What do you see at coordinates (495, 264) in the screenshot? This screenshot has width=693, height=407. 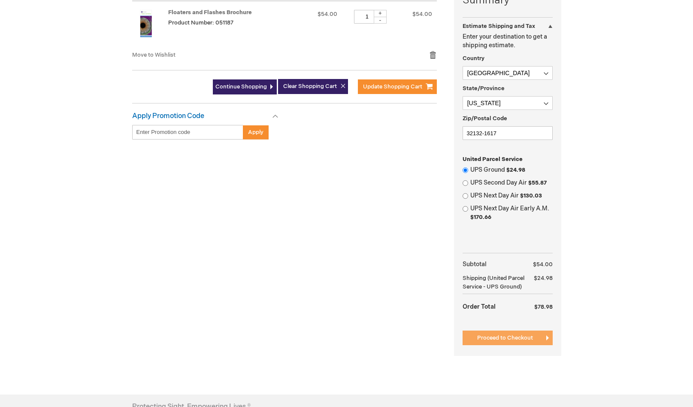 I see `th: Subtotal` at bounding box center [495, 264].